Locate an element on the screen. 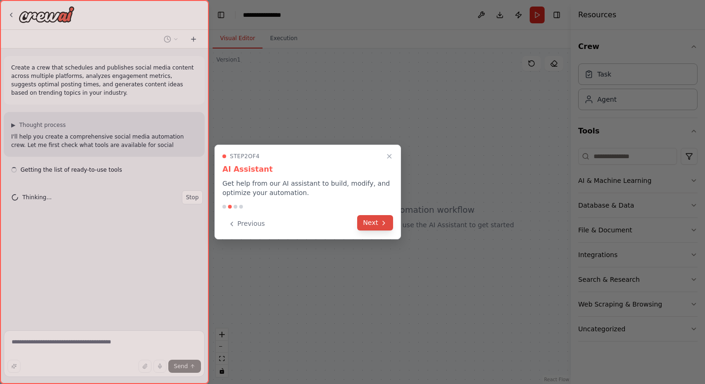 The height and width of the screenshot is (384, 705). p: Get help from our AI assistant to build, modify, and optimize your automation. is located at coordinates (308, 188).